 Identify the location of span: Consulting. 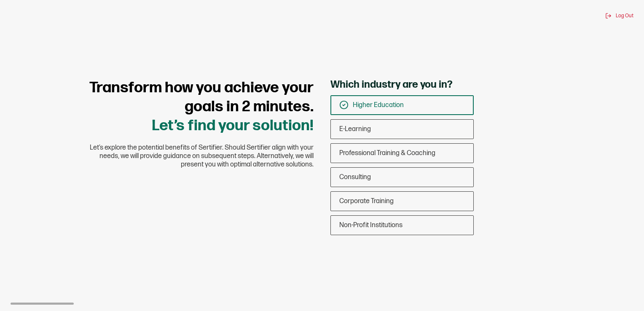
(355, 177).